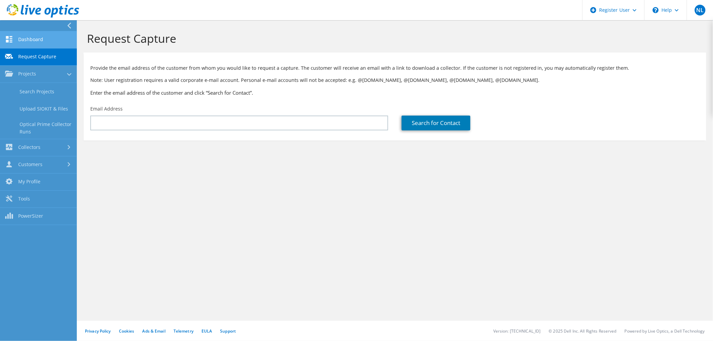 This screenshot has height=341, width=713. I want to click on a: Search for Contact, so click(436, 123).